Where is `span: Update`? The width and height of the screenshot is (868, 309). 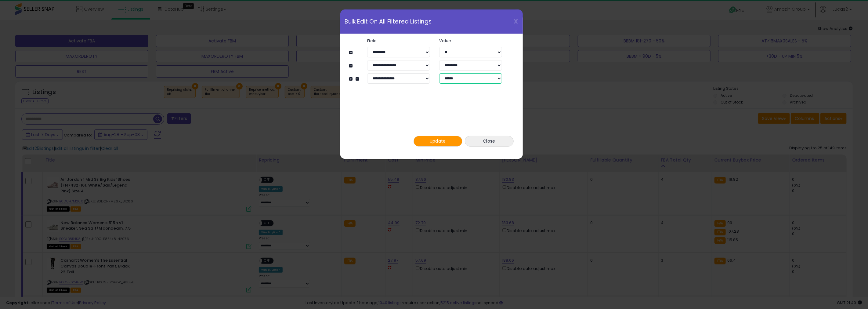
span: Update is located at coordinates (438, 141).